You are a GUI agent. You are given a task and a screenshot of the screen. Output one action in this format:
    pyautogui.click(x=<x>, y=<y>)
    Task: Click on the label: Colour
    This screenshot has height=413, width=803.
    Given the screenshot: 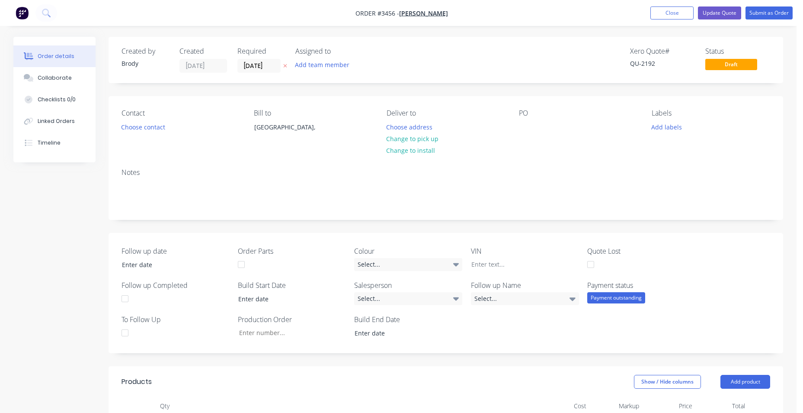 What is the action you would take?
    pyautogui.click(x=408, y=251)
    